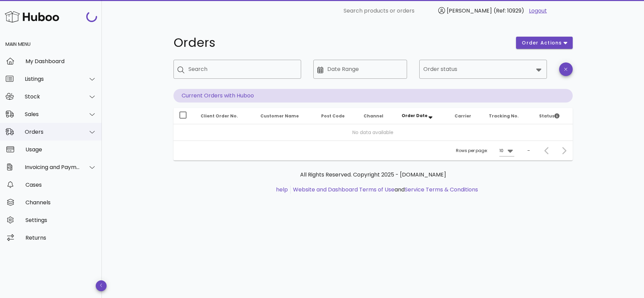  What do you see at coordinates (336, 116) in the screenshot?
I see `th: Post Code` at bounding box center [336, 116].